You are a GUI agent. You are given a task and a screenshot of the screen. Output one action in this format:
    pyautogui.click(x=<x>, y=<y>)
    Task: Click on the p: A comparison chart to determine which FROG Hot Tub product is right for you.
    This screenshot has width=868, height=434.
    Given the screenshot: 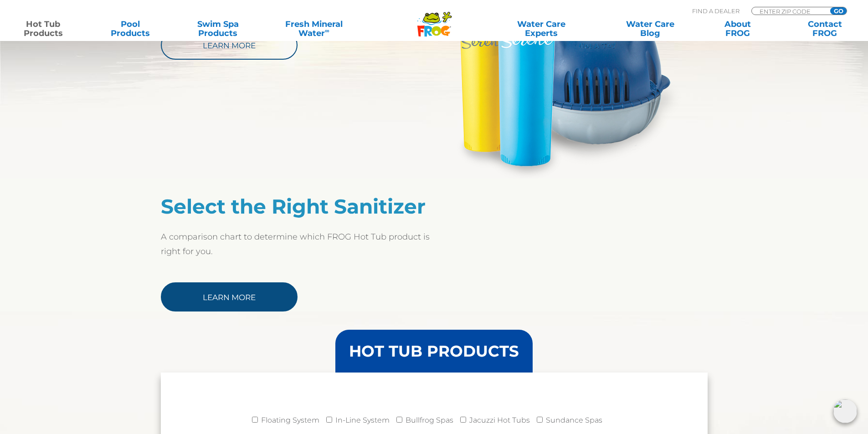 What is the action you would take?
    pyautogui.click(x=297, y=244)
    